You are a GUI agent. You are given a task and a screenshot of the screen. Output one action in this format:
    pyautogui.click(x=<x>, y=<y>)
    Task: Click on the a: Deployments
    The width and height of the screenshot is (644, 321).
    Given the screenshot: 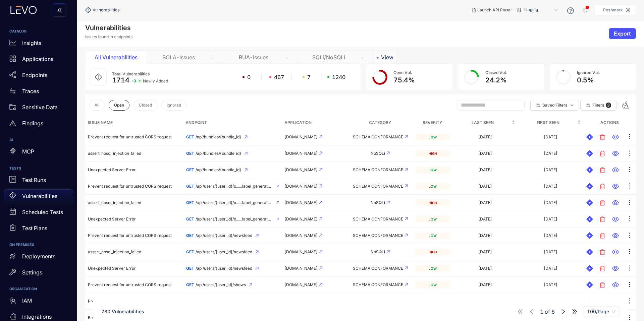 What is the action you would take?
    pyautogui.click(x=38, y=258)
    